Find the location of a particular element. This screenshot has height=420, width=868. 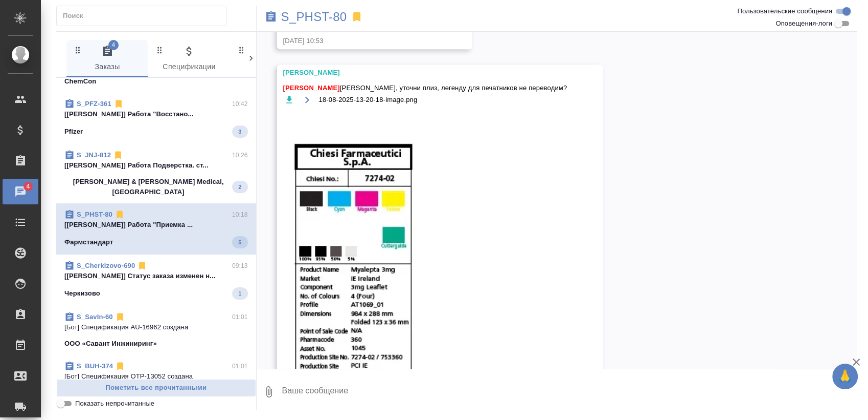

span: Спецификации is located at coordinates (189, 59).